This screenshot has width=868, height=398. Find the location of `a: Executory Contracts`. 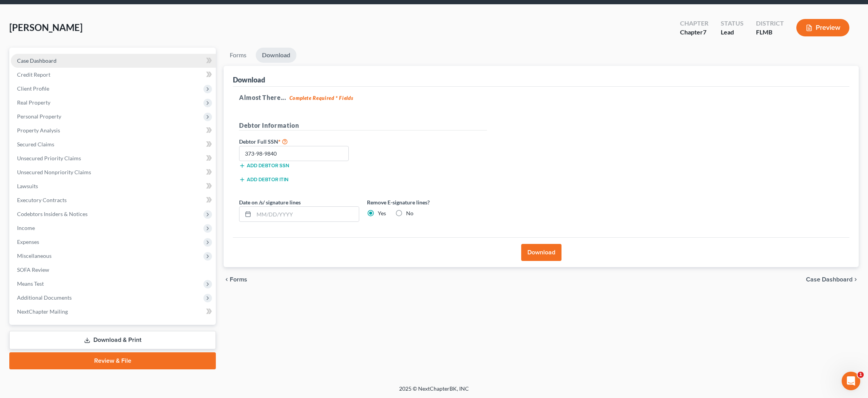

a: Executory Contracts is located at coordinates (113, 200).